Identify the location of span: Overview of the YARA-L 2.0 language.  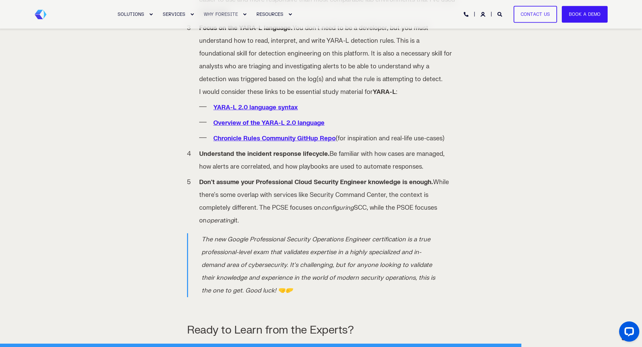
(269, 123).